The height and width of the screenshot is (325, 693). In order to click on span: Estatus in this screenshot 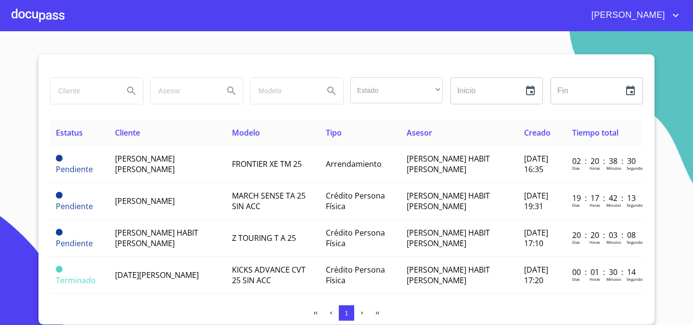, I will do `click(69, 133)`.